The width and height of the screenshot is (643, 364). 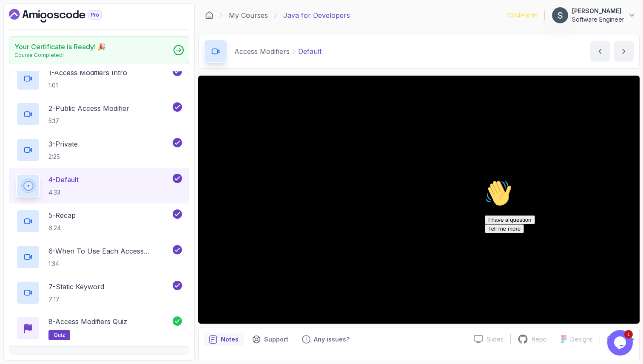 I want to click on a: Your Certificate is Ready! 🎉Course Completed!, so click(x=99, y=50).